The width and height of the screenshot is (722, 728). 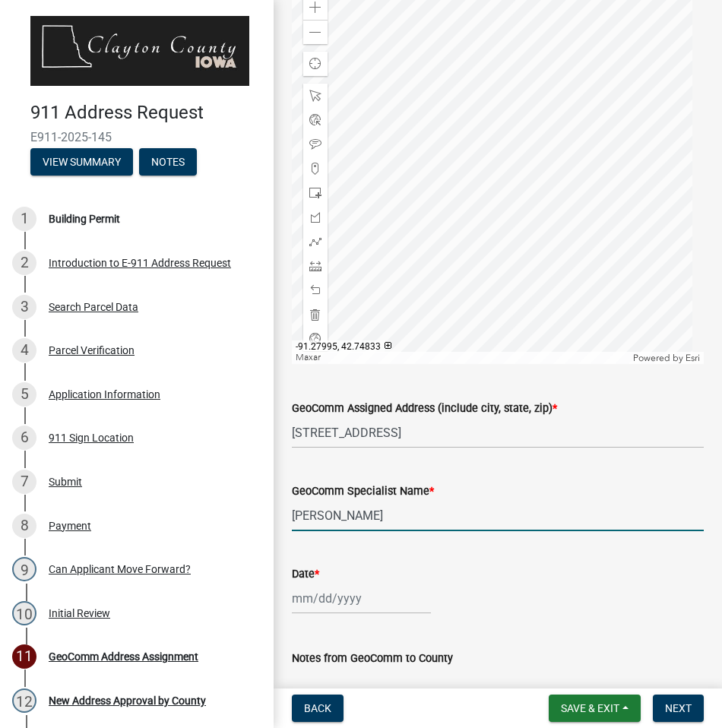 I want to click on div: 11, so click(x=24, y=656).